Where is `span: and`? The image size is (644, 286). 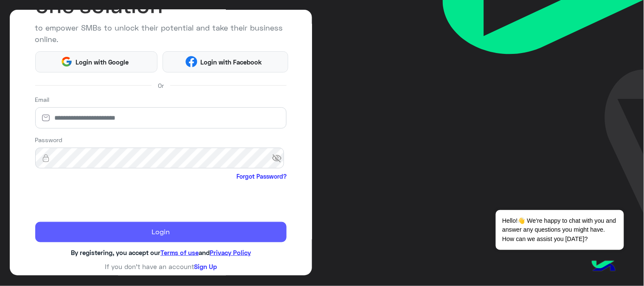
span: and is located at coordinates (204, 252).